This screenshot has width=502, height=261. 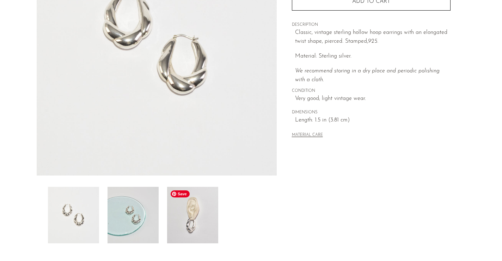 I want to click on em: 925., so click(x=373, y=41).